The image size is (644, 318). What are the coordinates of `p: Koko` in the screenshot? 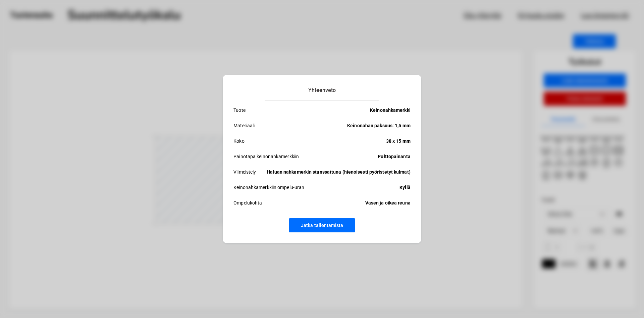 It's located at (239, 141).